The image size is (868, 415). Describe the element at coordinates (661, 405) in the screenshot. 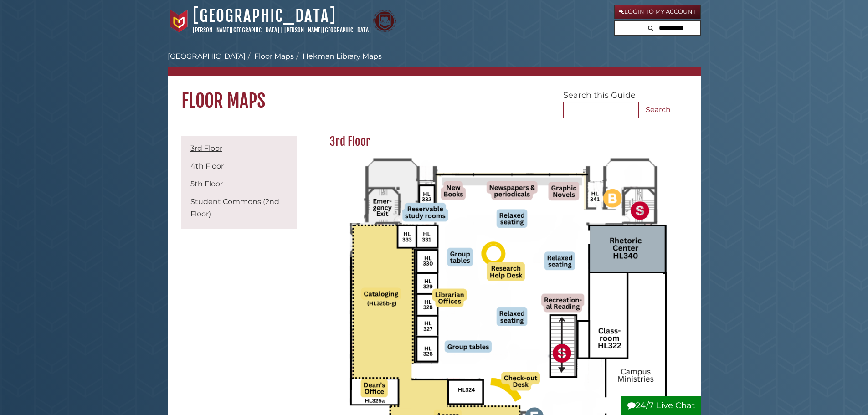

I see `button: 24/7 Live Chat` at that location.